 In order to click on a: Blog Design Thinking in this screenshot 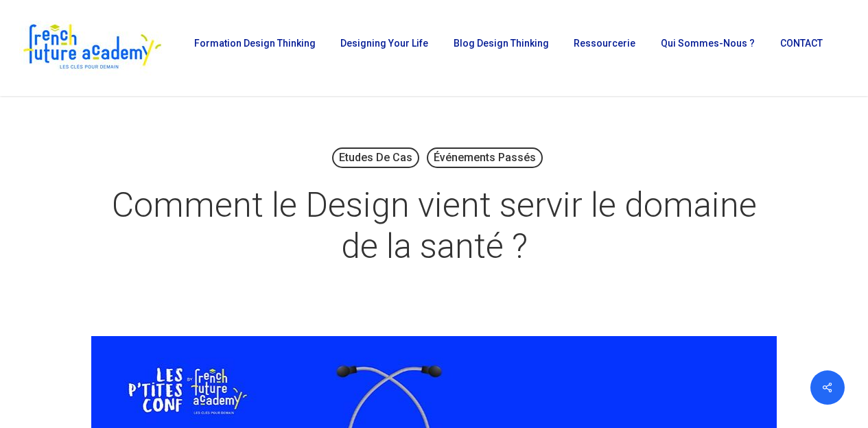, I will do `click(499, 48)`.